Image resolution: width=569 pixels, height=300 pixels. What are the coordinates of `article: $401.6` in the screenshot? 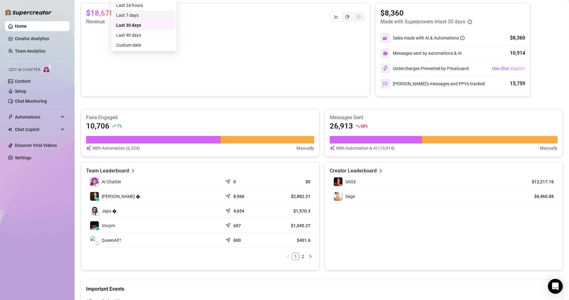 It's located at (291, 240).